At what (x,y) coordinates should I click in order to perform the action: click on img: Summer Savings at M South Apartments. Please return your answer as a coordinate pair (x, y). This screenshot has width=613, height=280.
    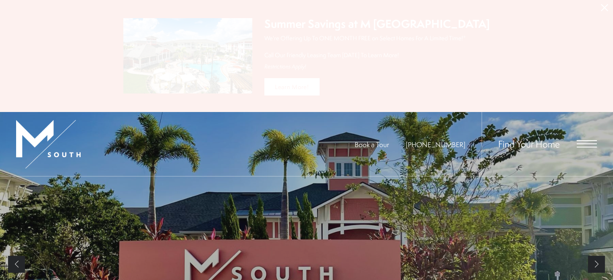
    Looking at the image, I should click on (188, 56).